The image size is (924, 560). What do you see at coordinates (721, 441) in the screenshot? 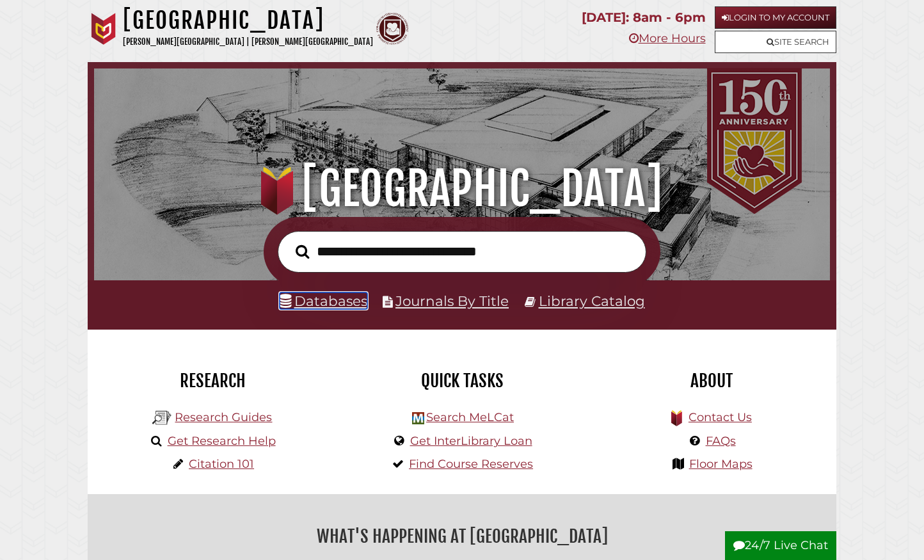
I see `a: FAQs` at bounding box center [721, 441].